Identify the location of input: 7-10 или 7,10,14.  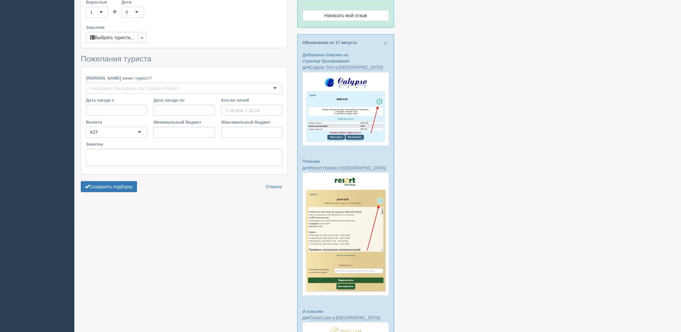
(252, 110).